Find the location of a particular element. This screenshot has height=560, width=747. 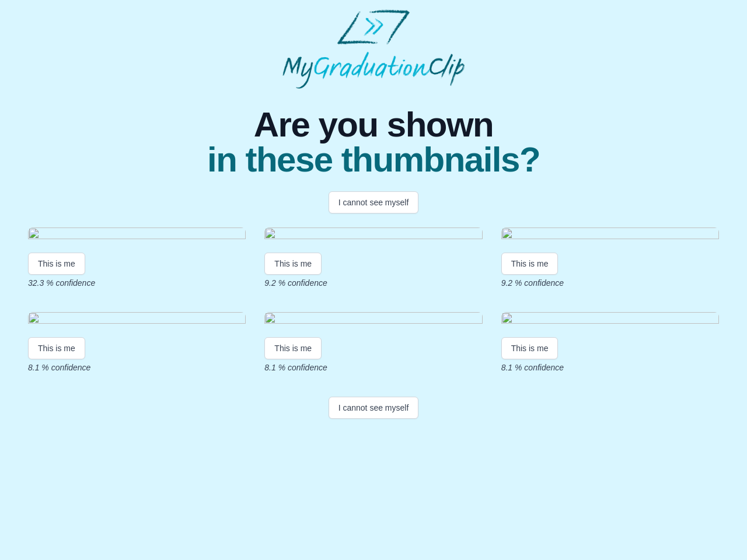

img: 6083e328a4598cbd53ccc7cd35655de7352096ba.gif is located at coordinates (137, 235).